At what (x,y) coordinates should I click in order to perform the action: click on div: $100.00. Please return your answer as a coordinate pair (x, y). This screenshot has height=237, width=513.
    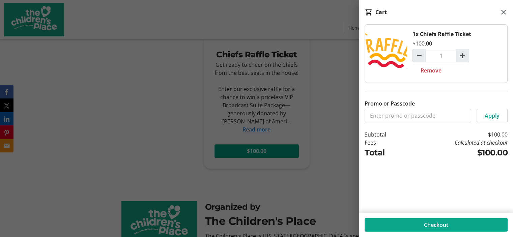
    Looking at the image, I should click on (422, 43).